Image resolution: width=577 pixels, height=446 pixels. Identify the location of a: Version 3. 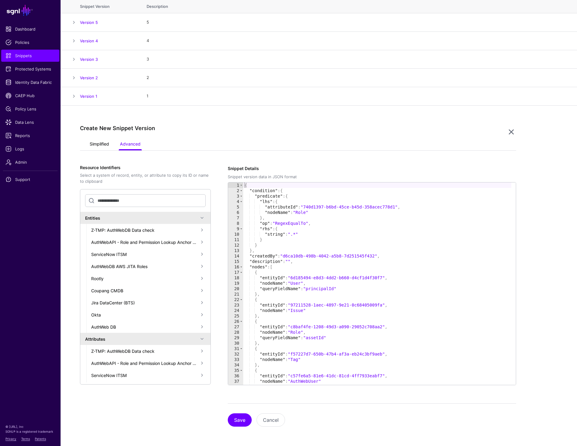
(89, 59).